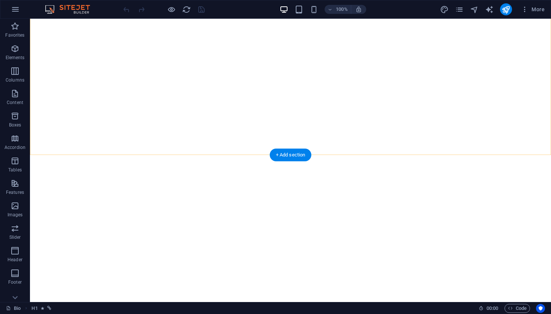  I want to click on p: Header, so click(15, 260).